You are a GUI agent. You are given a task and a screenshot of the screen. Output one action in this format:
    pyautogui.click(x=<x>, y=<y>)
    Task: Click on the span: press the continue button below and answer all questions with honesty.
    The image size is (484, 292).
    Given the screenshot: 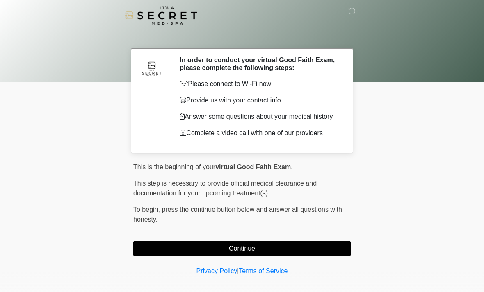 What is the action you would take?
    pyautogui.click(x=237, y=214)
    